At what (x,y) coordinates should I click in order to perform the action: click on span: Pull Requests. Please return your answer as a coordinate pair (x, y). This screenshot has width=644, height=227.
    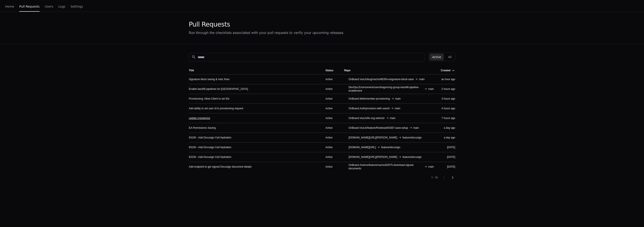
    Looking at the image, I should click on (29, 6).